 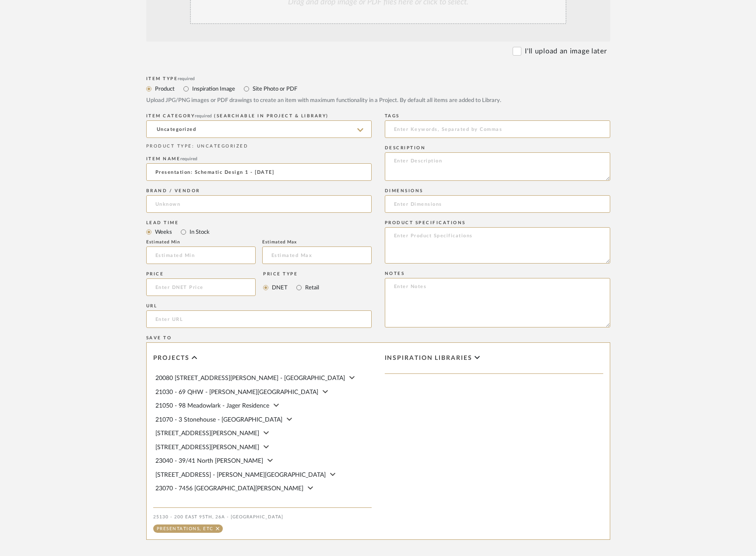 I want to click on input: Enter Dimensions, so click(x=497, y=204).